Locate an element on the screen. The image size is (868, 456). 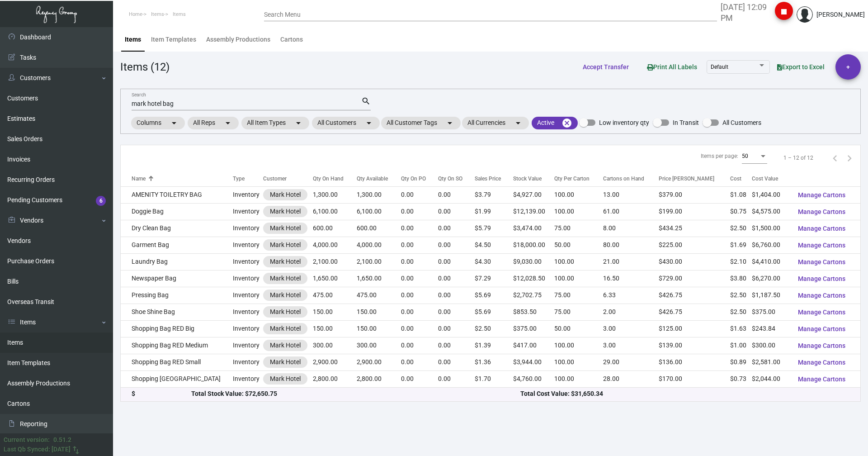
span: Default is located at coordinates (719, 67).